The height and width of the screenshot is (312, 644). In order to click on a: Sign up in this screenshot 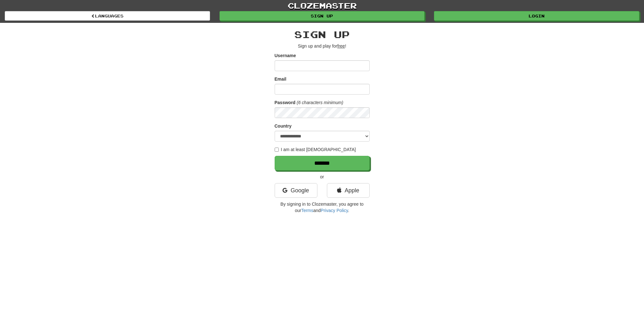, I will do `click(322, 16)`.